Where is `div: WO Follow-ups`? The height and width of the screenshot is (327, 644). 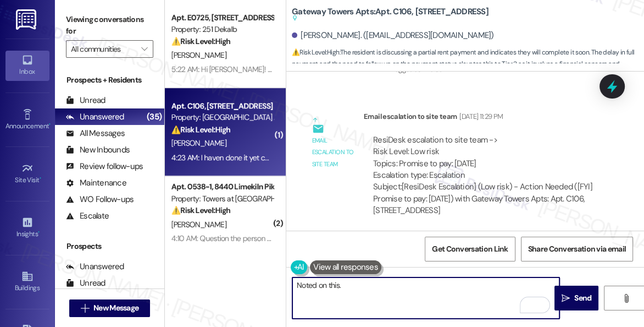
div: WO Follow-ups is located at coordinates (99, 199).